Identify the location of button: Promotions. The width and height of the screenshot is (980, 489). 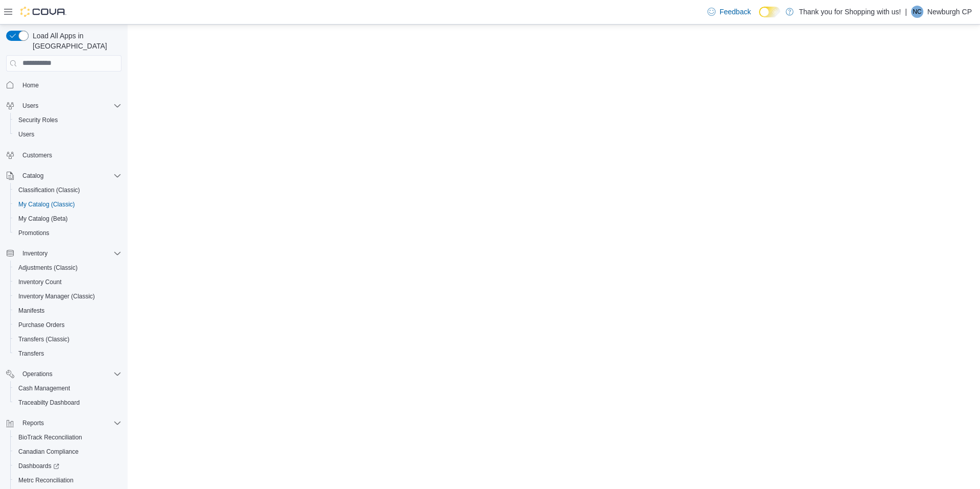
(68, 233).